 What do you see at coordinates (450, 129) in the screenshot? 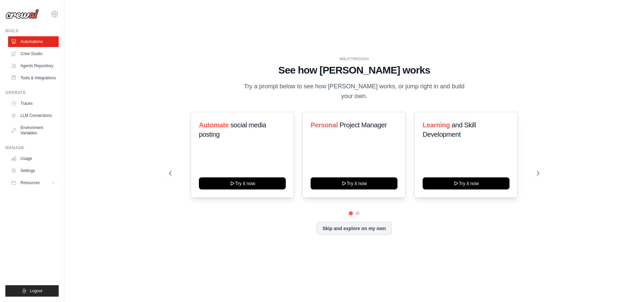
I see `span: and Skill Development` at bounding box center [450, 129].